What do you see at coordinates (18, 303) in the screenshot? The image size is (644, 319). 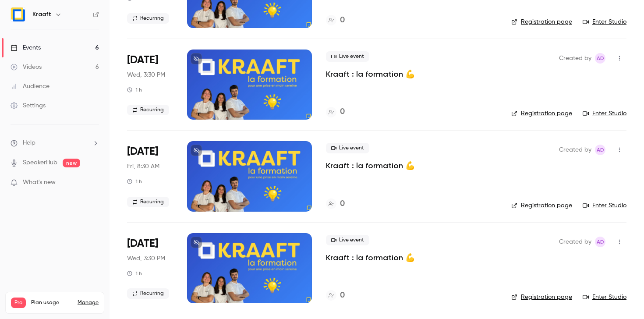 I see `span: Pro` at bounding box center [18, 303].